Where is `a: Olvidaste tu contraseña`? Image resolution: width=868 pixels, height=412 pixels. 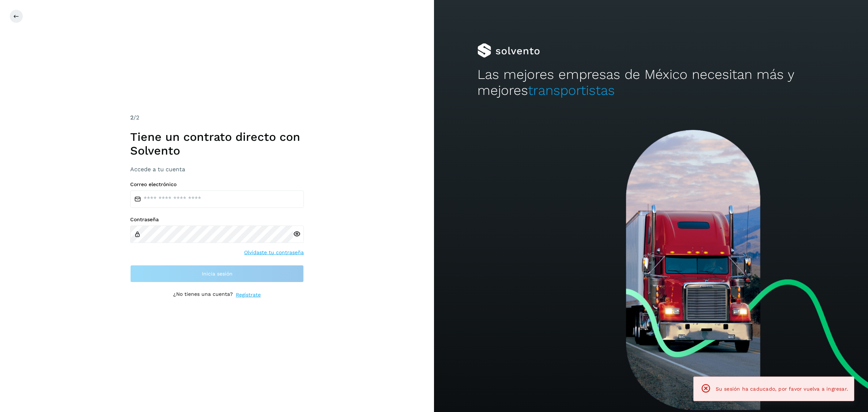
a: Olvidaste tu contraseña is located at coordinates (274, 252).